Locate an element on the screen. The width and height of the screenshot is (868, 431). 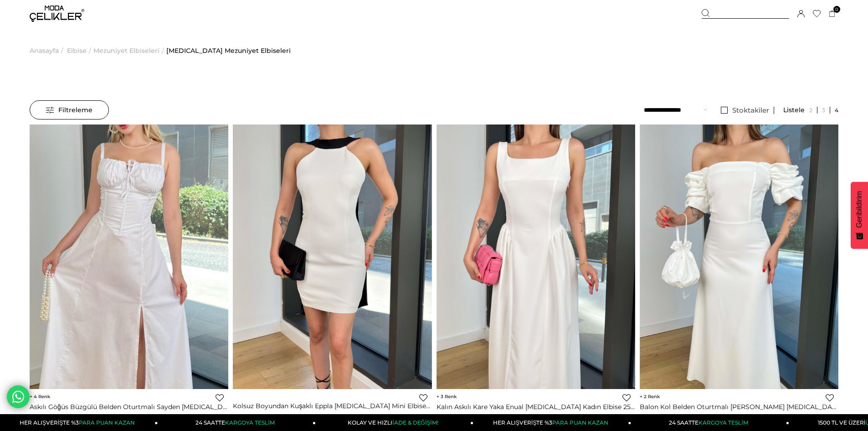
a: Anasayfa is located at coordinates (44, 51).